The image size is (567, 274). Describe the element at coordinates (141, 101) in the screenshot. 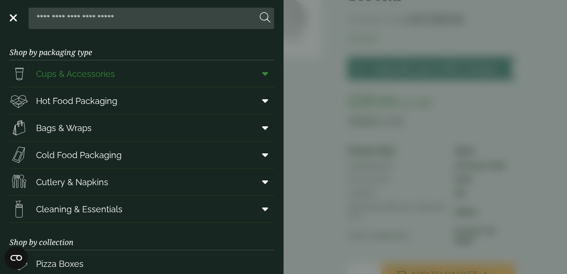

I see `a: Hot Food Packaging` at that location.